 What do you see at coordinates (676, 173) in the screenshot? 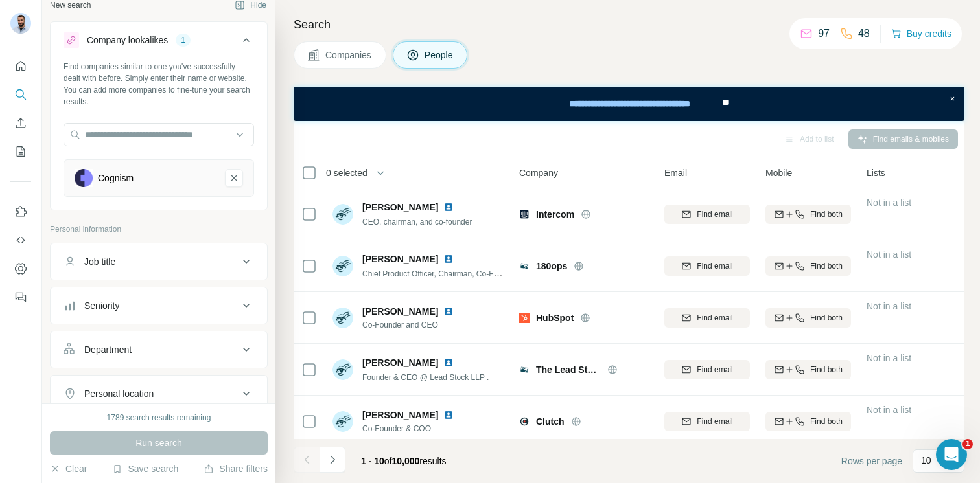
I see `span: Email` at bounding box center [676, 173].